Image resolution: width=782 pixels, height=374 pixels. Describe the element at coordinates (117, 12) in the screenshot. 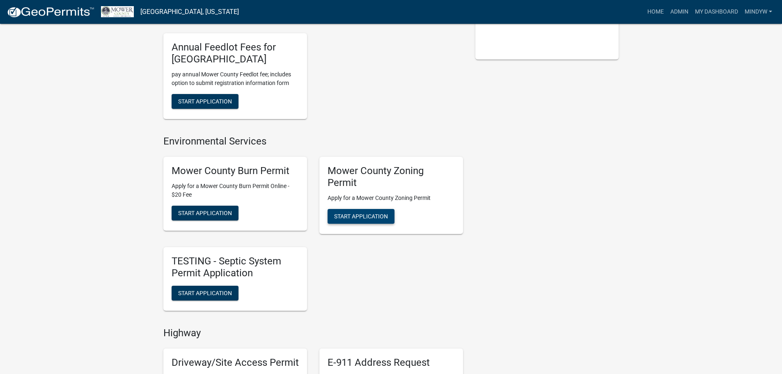

I see `img: Mower County, Minnesota` at that location.